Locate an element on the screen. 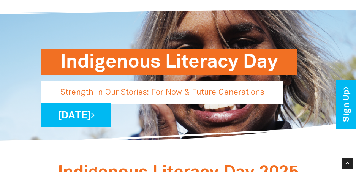  h1: Indigenous Literacy Day is located at coordinates (169, 62).